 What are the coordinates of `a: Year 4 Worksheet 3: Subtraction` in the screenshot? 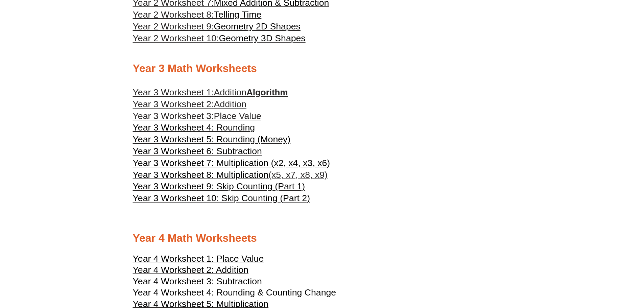 It's located at (197, 283).